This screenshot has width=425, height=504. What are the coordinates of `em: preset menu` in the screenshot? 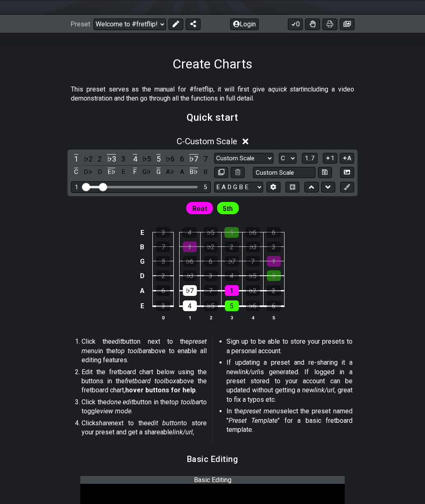 It's located at (144, 346).